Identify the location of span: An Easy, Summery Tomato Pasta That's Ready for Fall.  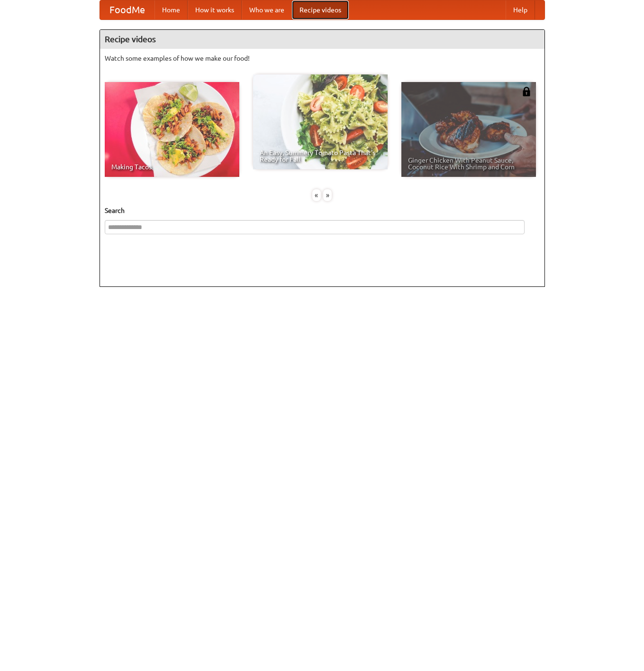
(320, 156).